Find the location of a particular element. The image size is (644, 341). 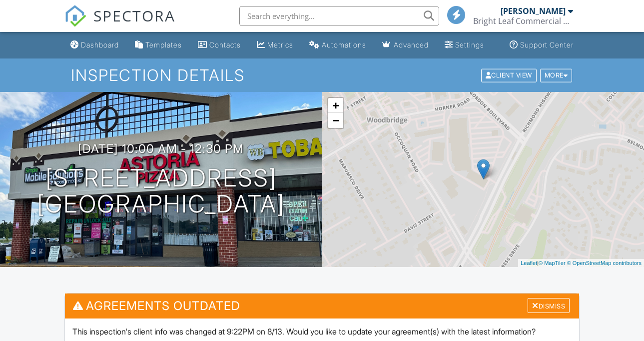

img: The Best Home Inspection Software - Spectora is located at coordinates (76, 16).